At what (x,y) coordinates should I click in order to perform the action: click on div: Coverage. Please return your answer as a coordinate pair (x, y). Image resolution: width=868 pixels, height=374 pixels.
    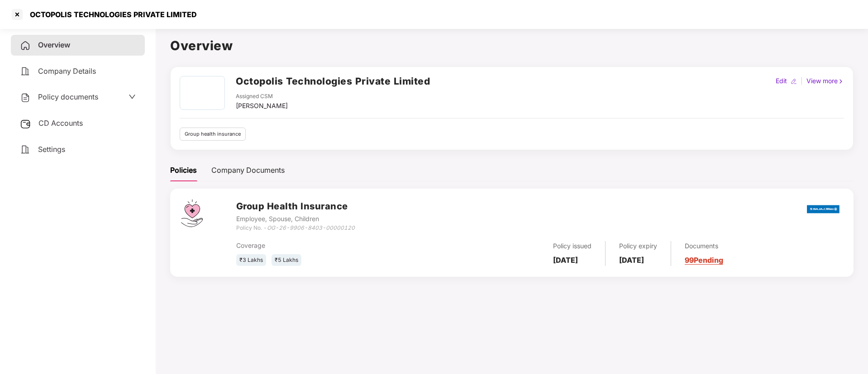
    Looking at the image, I should click on (338, 246).